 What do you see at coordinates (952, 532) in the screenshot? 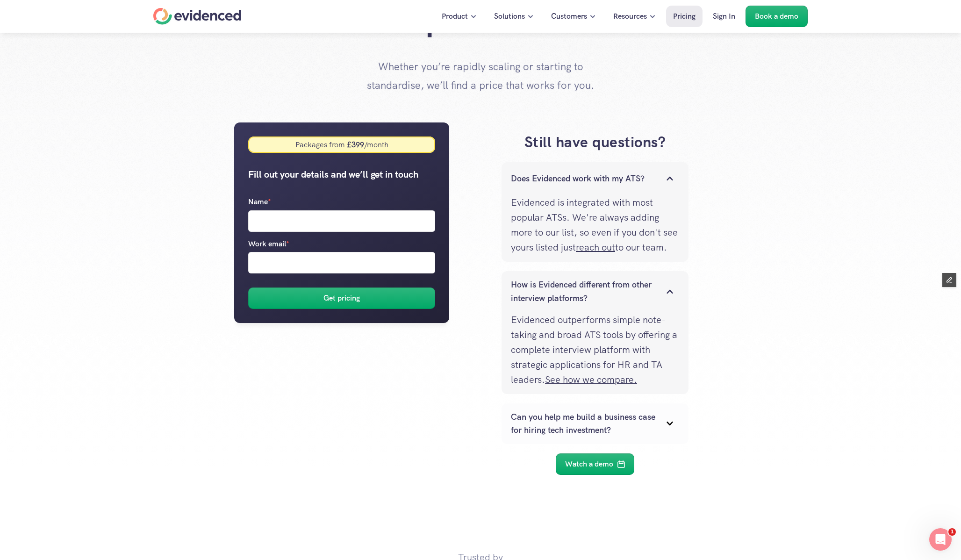
I see `span: 1` at bounding box center [952, 532].